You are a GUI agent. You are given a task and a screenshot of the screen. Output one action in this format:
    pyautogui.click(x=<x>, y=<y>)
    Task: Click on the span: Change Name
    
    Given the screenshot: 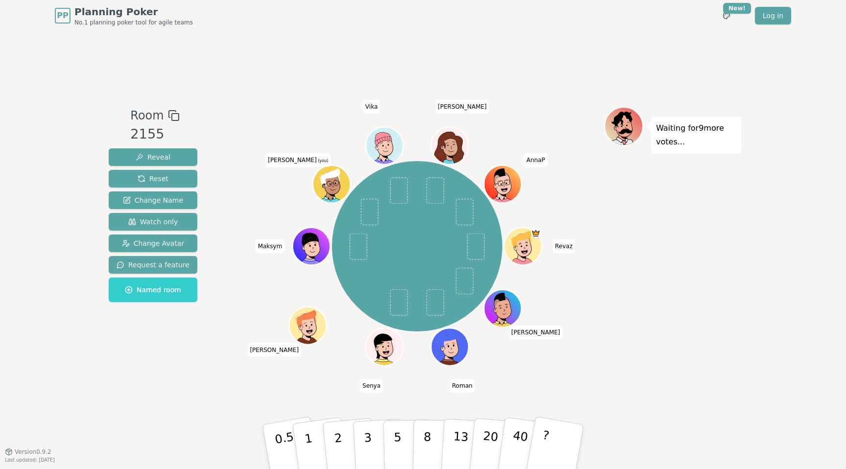 What is the action you would take?
    pyautogui.click(x=153, y=200)
    